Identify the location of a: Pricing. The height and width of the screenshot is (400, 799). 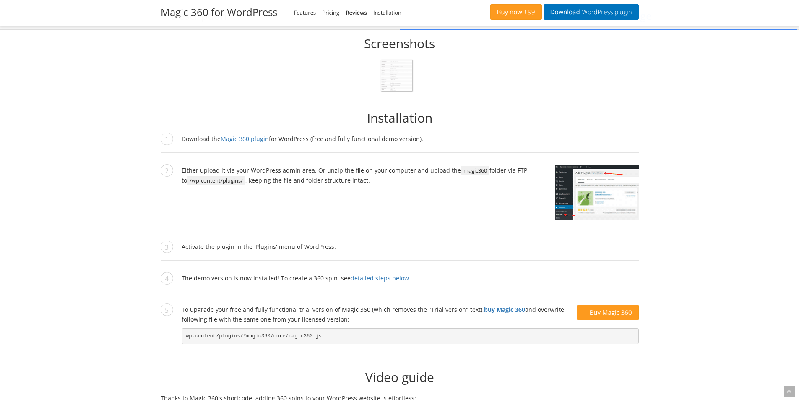
(331, 13).